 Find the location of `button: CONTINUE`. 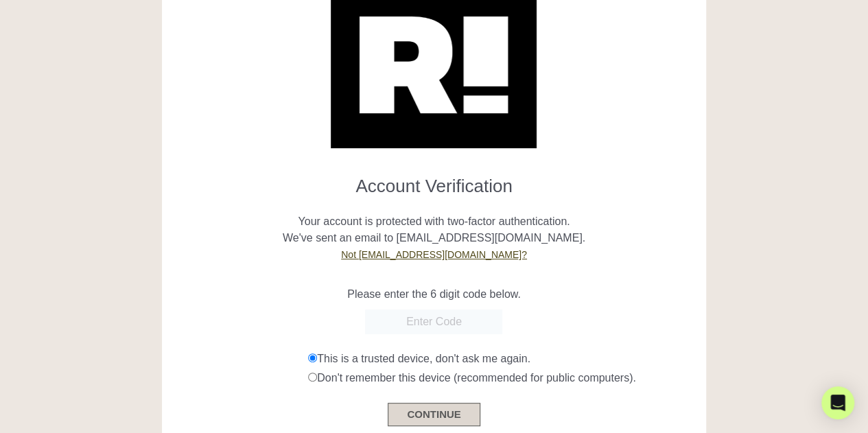

button: CONTINUE is located at coordinates (434, 414).